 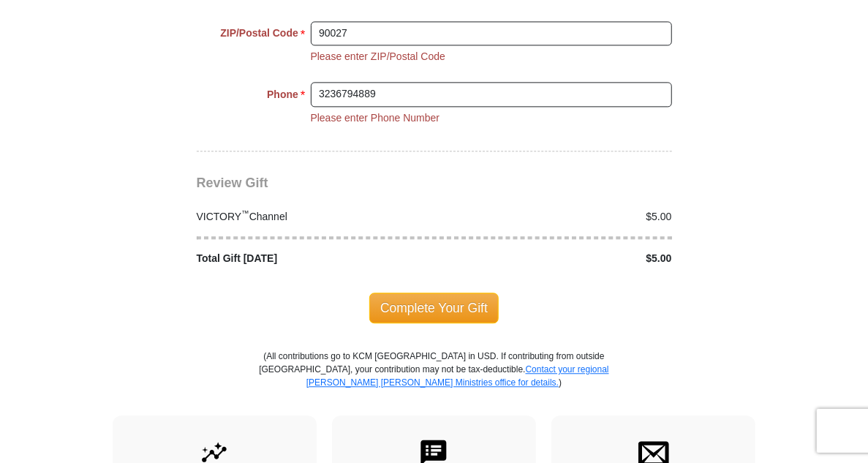 What do you see at coordinates (245, 213) in the screenshot?
I see `sup: ™` at bounding box center [245, 213].